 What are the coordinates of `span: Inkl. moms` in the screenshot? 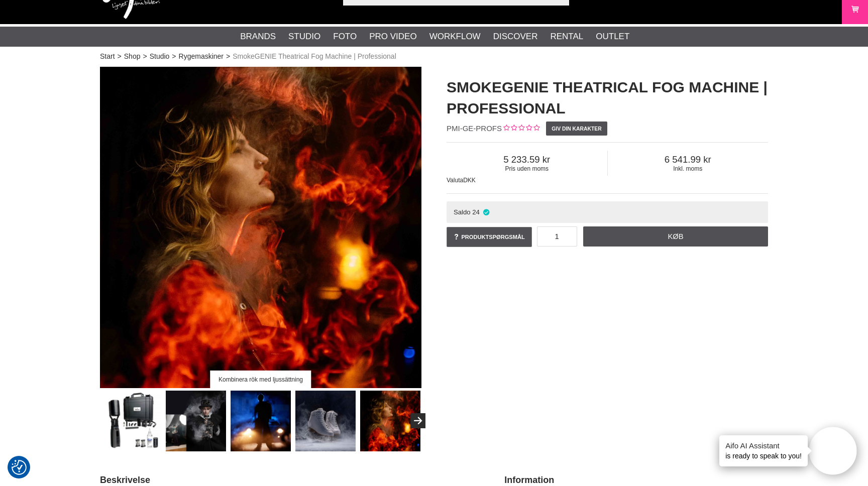 It's located at (688, 169).